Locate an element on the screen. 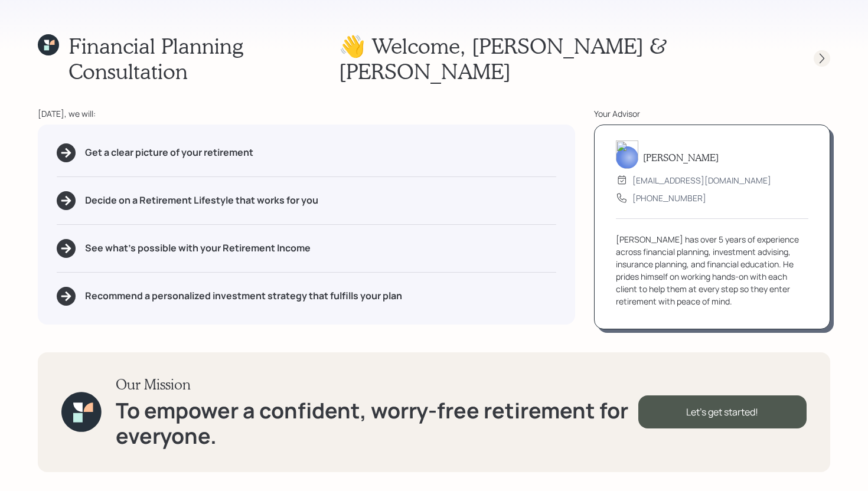  div: Your Advisor is located at coordinates (712, 113).